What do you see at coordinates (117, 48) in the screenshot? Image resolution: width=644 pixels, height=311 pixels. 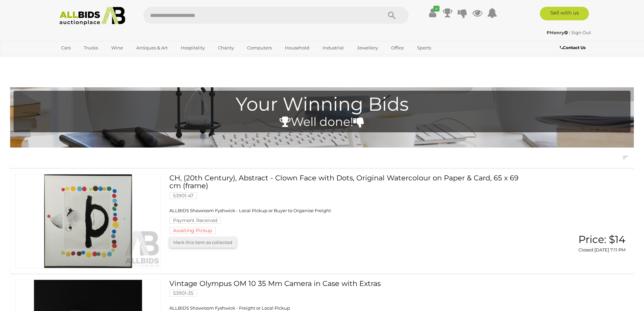 I see `a: Wine` at bounding box center [117, 48].